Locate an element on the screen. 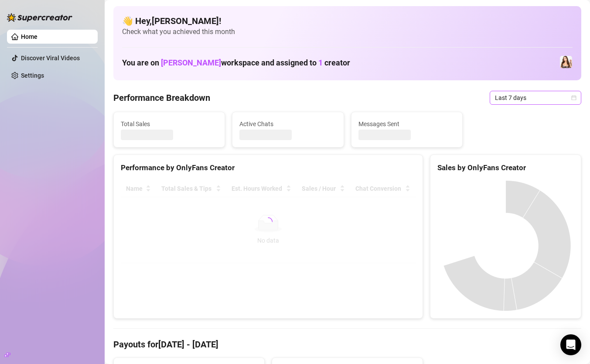 This screenshot has width=590, height=364. span: Active Chats is located at coordinates (287, 124).